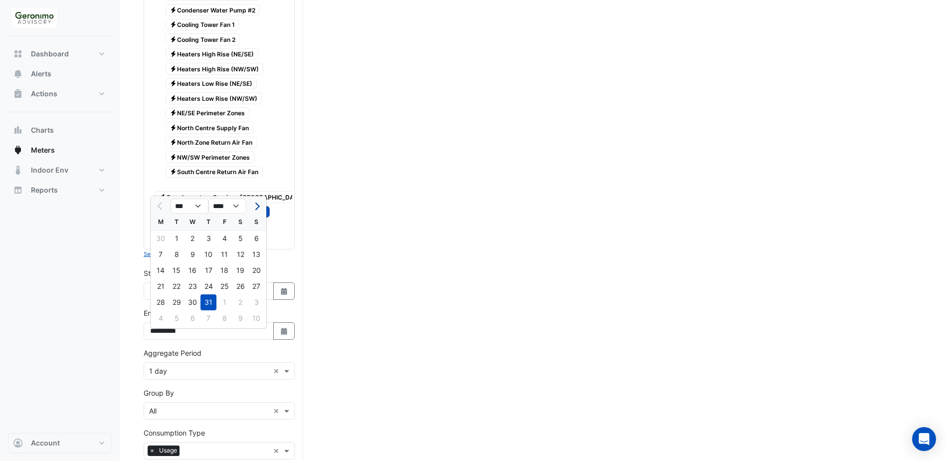 The image size is (946, 461). What do you see at coordinates (44, 190) in the screenshot?
I see `span: Reports` at bounding box center [44, 190].